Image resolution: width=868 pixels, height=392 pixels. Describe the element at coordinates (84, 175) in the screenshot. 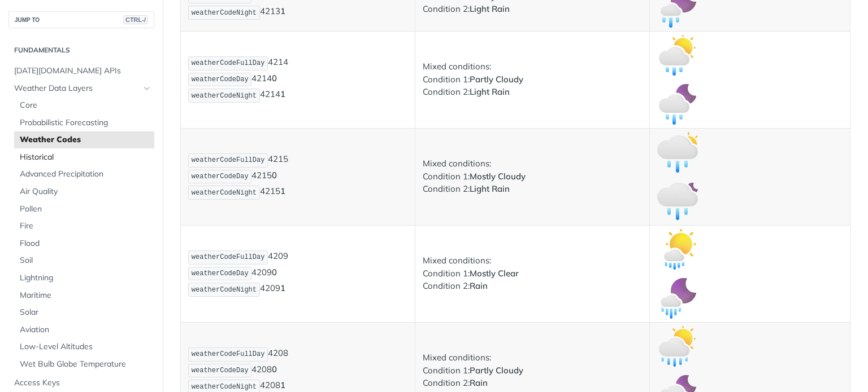

I see `a: Advanced Precipitation` at that location.